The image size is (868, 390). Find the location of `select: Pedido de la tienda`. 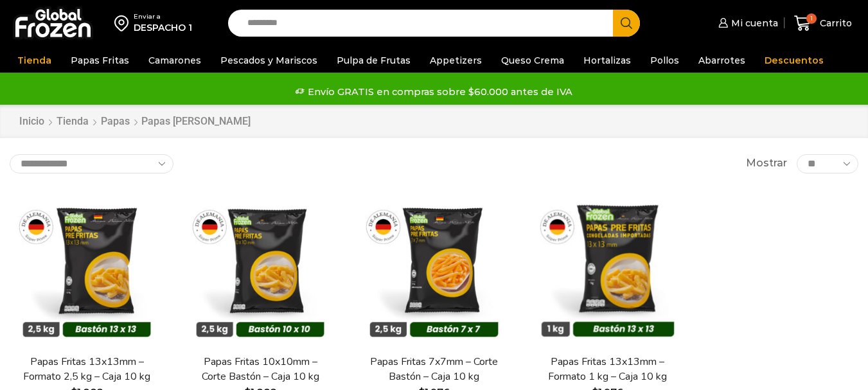

select: Pedido de la tienda is located at coordinates (91, 164).